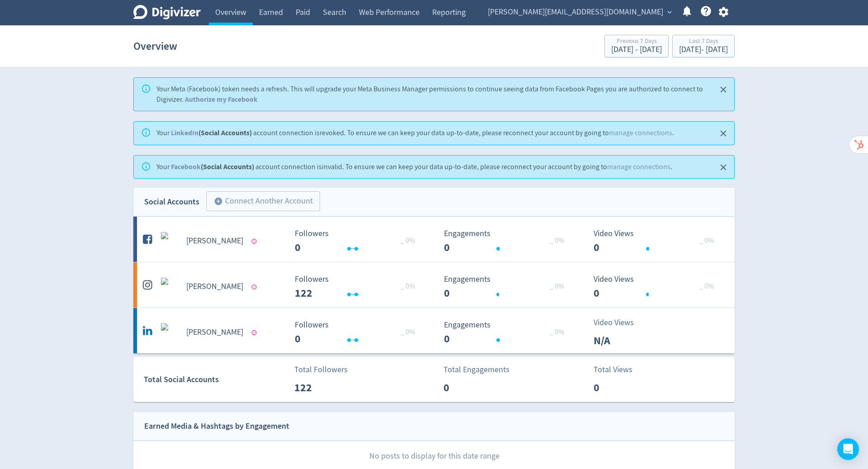  What do you see at coordinates (221, 99) in the screenshot?
I see `a: Authorize my Facebook` at bounding box center [221, 99].